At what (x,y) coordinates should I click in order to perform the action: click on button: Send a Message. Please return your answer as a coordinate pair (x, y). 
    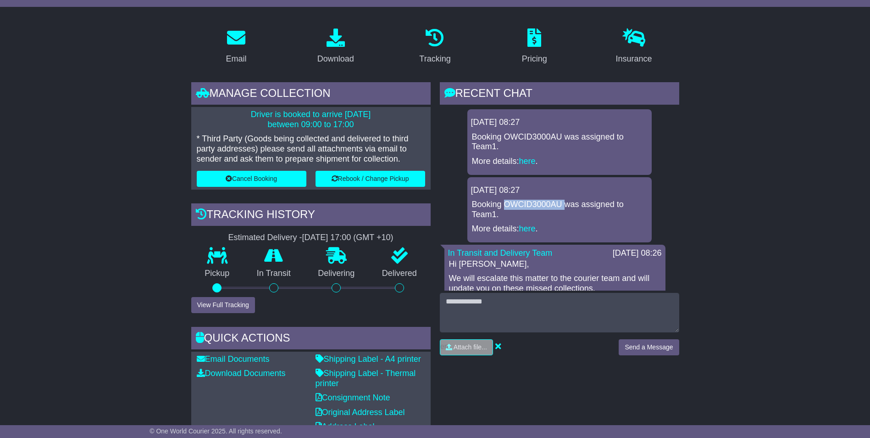
    Looking at the image, I should click on (649, 347).